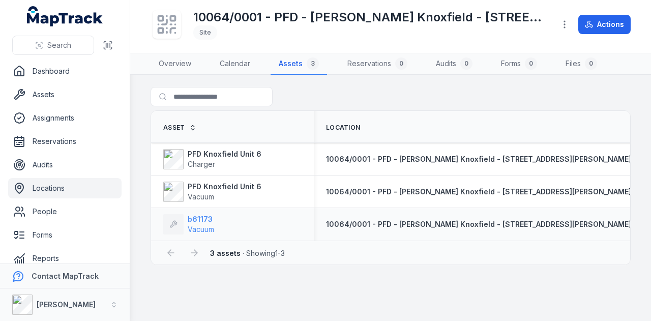 The height and width of the screenshot is (321, 651). Describe the element at coordinates (175, 64) in the screenshot. I see `a: Overview` at that location.